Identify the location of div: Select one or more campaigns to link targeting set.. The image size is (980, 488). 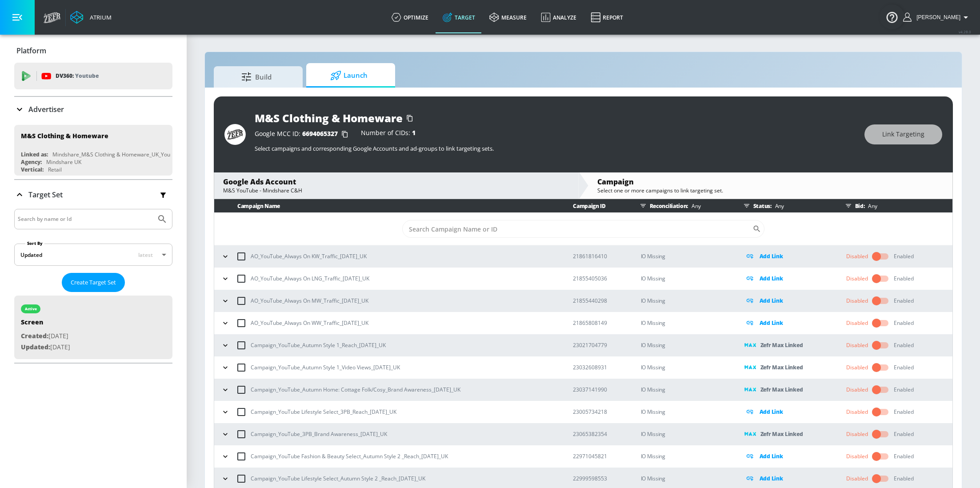
(771, 190).